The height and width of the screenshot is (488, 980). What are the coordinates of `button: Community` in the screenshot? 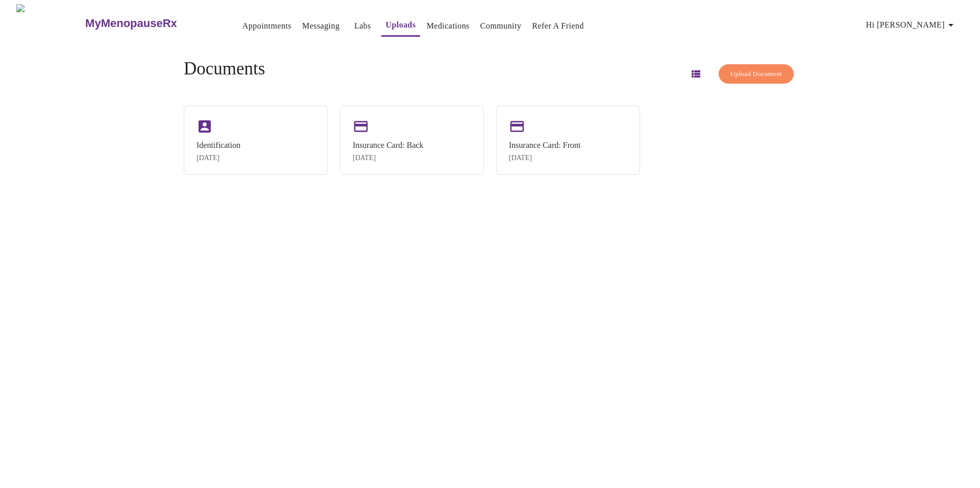 It's located at (501, 26).